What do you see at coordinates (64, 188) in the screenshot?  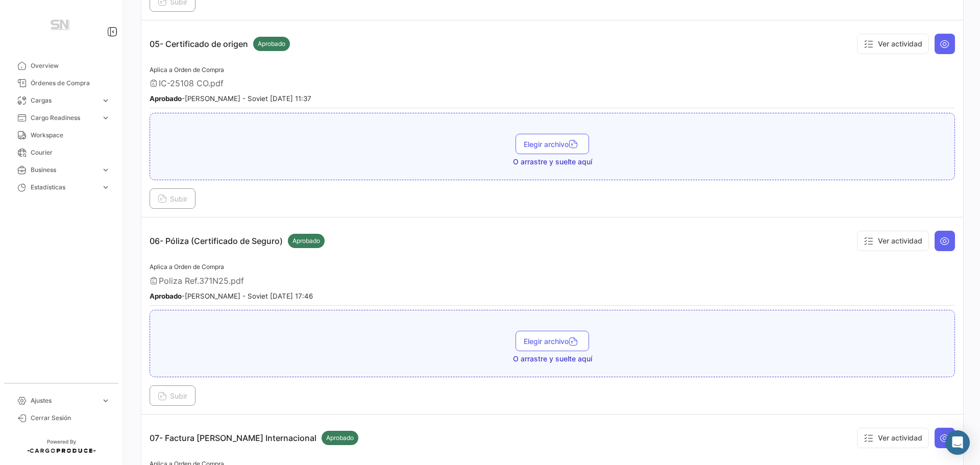 I see `span: Estadísticas` at bounding box center [64, 188].